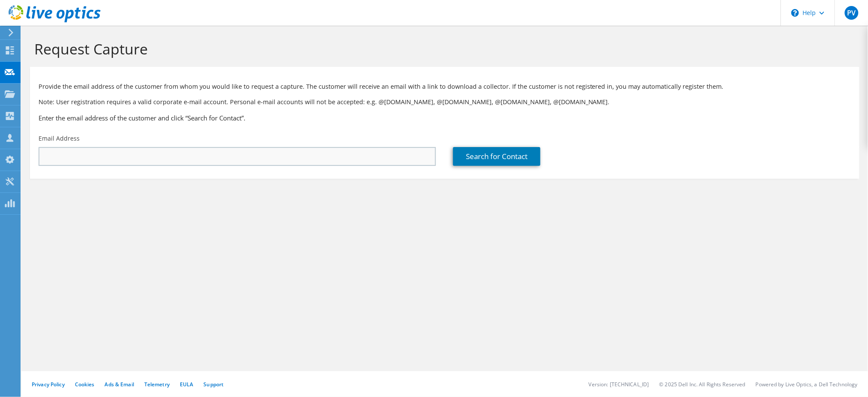 Image resolution: width=868 pixels, height=397 pixels. Describe the element at coordinates (807, 384) in the screenshot. I see `li: Powered by Live Optics, a Dell Technology` at that location.